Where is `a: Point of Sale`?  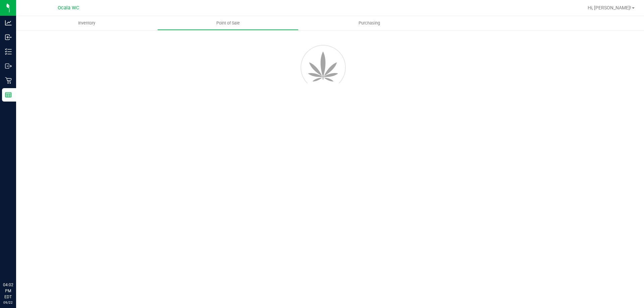 a: Point of Sale is located at coordinates (227, 23).